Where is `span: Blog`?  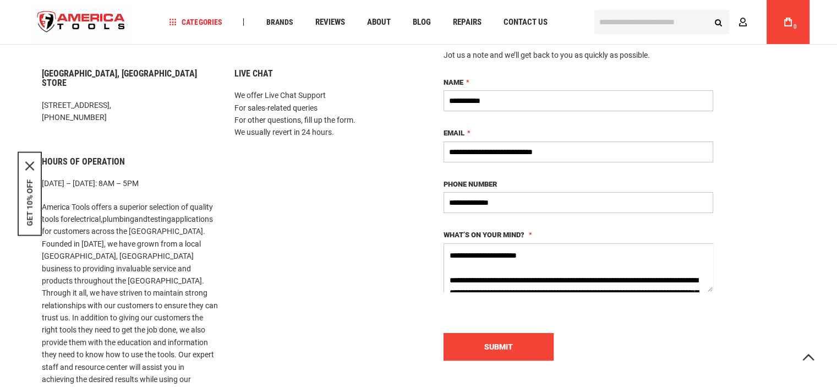
span: Blog is located at coordinates (421, 22).